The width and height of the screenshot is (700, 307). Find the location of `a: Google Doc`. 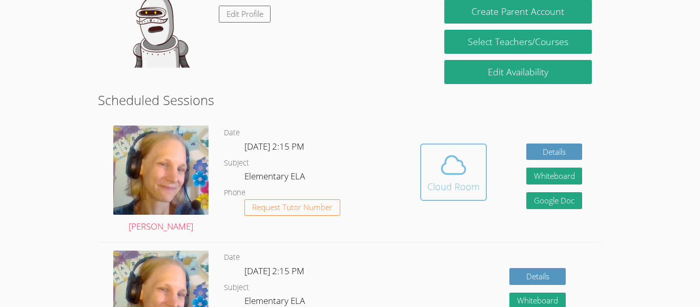

a: Google Doc is located at coordinates (554, 200).